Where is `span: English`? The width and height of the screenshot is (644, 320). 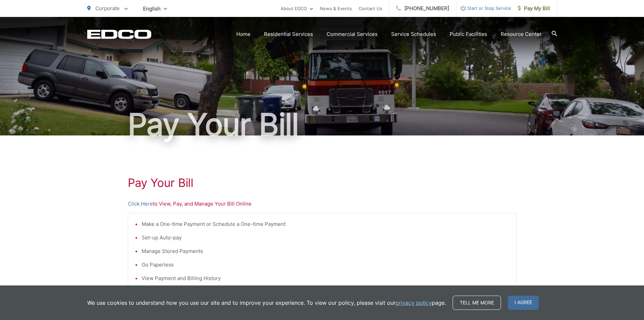
span: English is located at coordinates (155, 9).